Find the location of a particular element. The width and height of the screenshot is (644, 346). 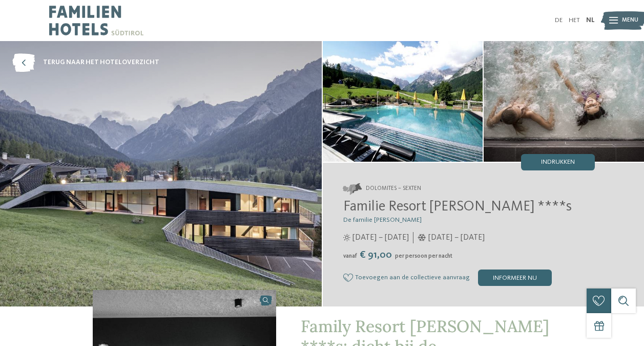

a: Terug naar het hoteloverzicht is located at coordinates (85, 62).